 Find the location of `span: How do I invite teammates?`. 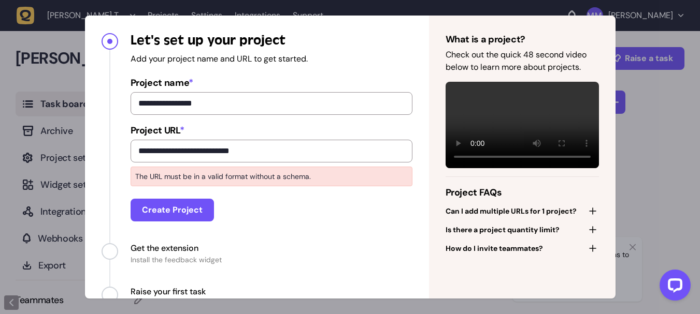

span: How do I invite teammates? is located at coordinates (494, 249).